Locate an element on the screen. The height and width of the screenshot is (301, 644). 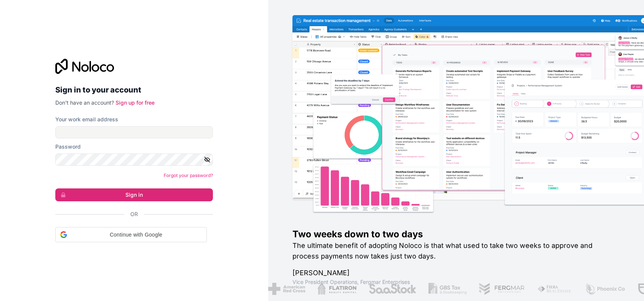
img: /assets/american-red-cross-BAupjrZR.png is located at coordinates (287, 288).